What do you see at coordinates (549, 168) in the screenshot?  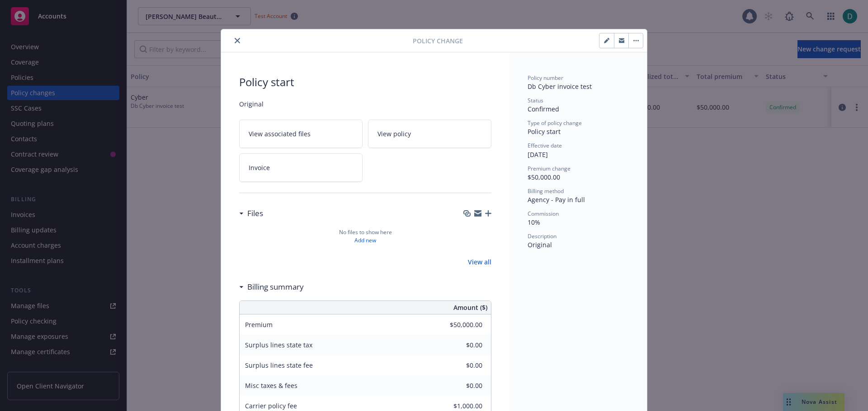 I see `span: Premium change` at bounding box center [549, 168].